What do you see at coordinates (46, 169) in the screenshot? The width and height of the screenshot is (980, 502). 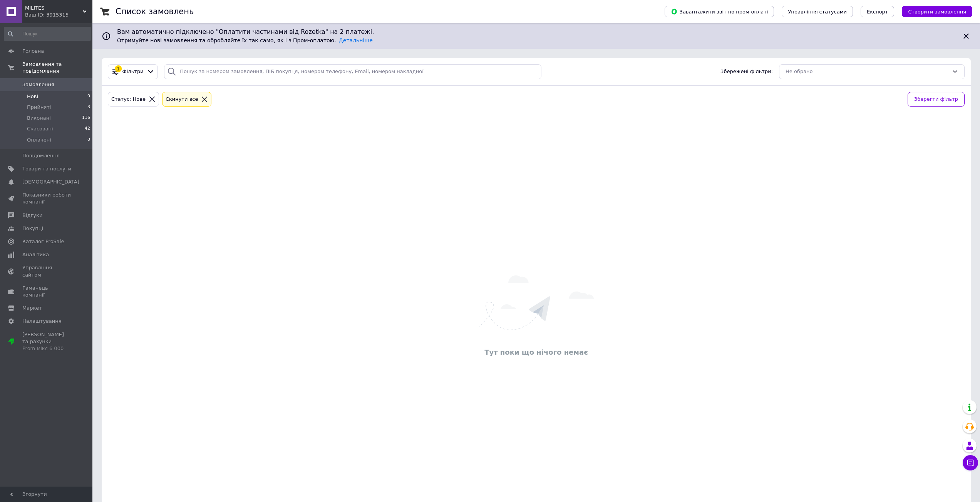 I see `span: Товари та послуги` at bounding box center [46, 169].